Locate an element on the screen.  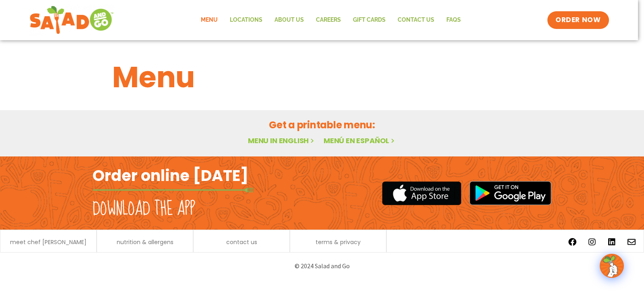
a: FAQs is located at coordinates (454, 20).